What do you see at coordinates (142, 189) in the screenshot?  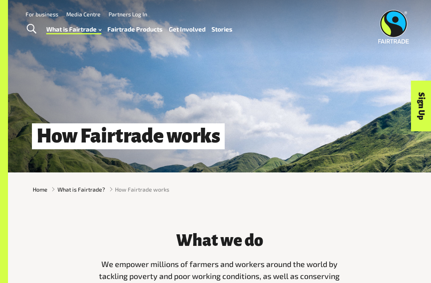 I see `span: How Fairtrade works` at bounding box center [142, 189].